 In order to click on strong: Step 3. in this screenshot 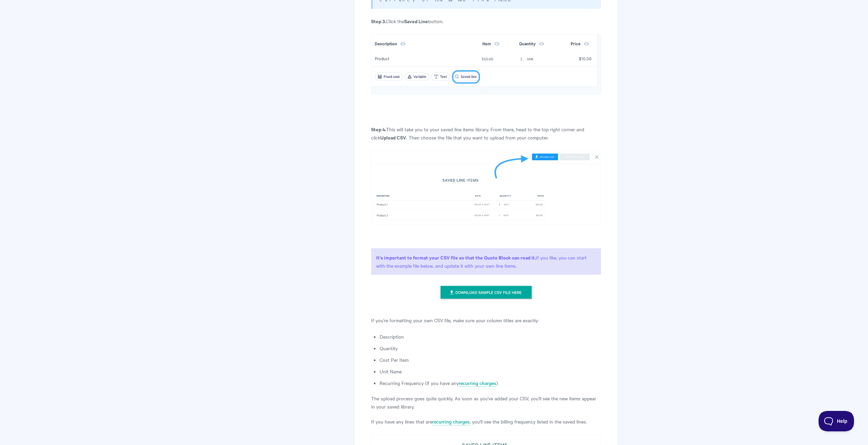, I will do `click(379, 21)`.